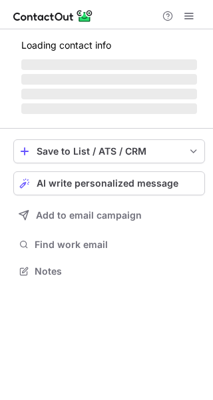  I want to click on img: ContactOut v5.3.10, so click(53, 16).